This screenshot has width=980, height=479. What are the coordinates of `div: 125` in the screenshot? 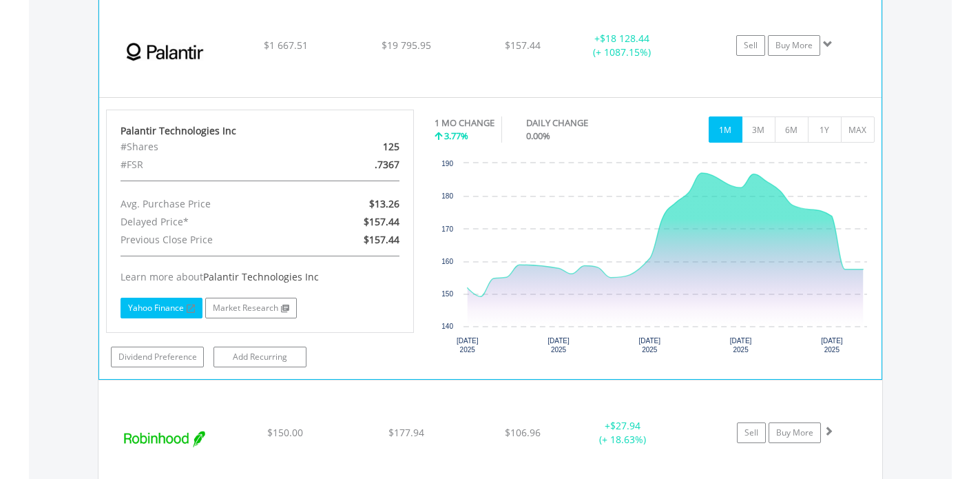 It's located at (360, 147).